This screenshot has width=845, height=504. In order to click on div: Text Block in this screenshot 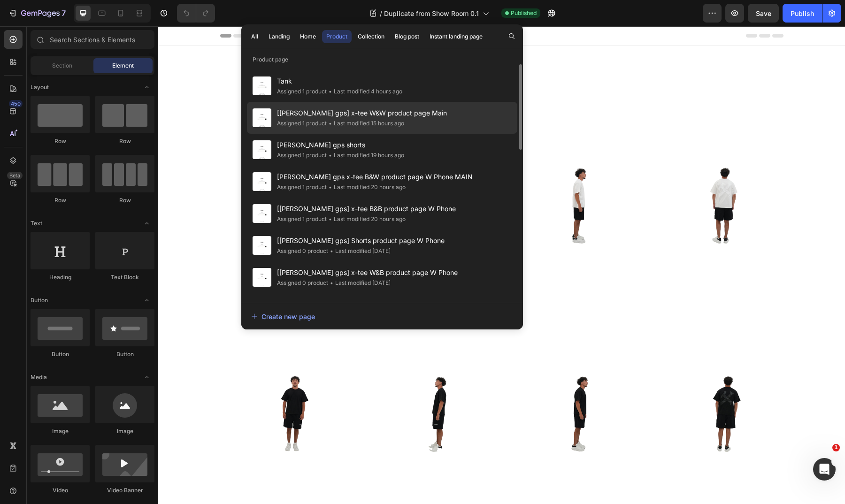, I will do `click(125, 278)`.